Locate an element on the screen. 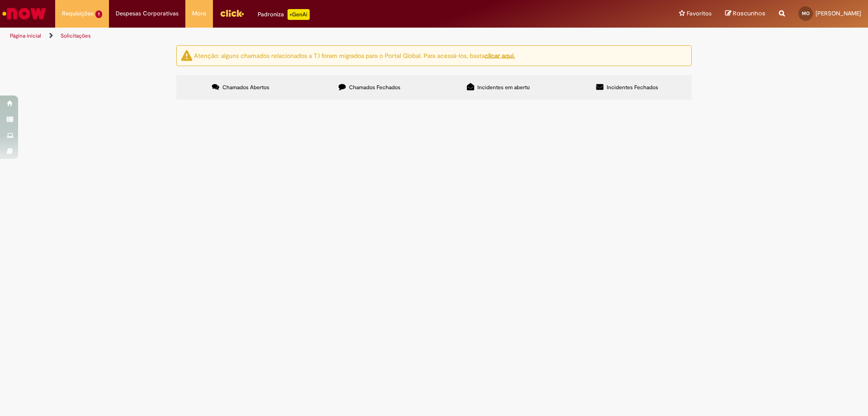 The image size is (868, 416). a: Rascunhos is located at coordinates (745, 14).